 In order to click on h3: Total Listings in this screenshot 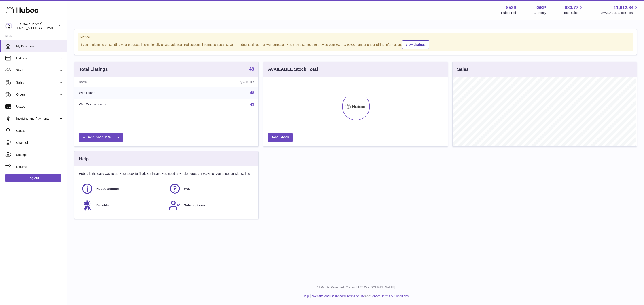, I will do `click(93, 69)`.